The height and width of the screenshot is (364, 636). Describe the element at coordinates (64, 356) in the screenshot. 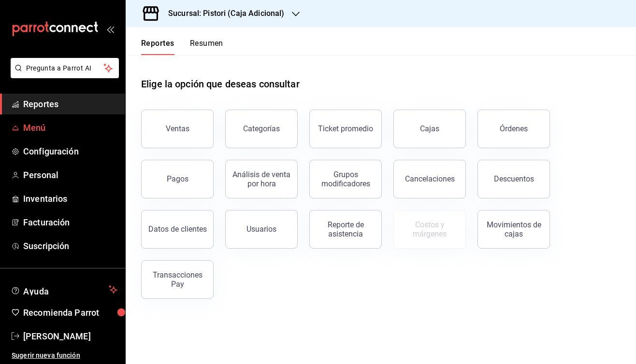

I see `span: Sugerir nueva función` at that location.